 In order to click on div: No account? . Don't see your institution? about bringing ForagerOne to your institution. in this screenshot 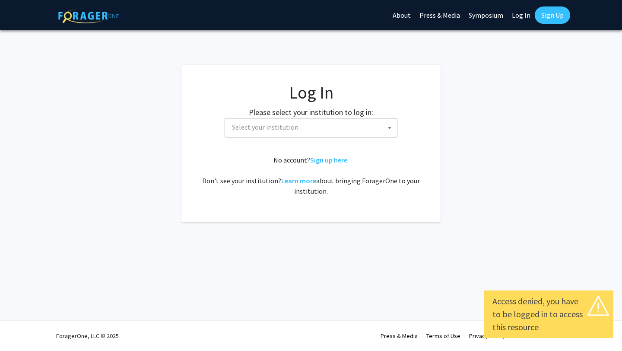, I will do `click(311, 175)`.